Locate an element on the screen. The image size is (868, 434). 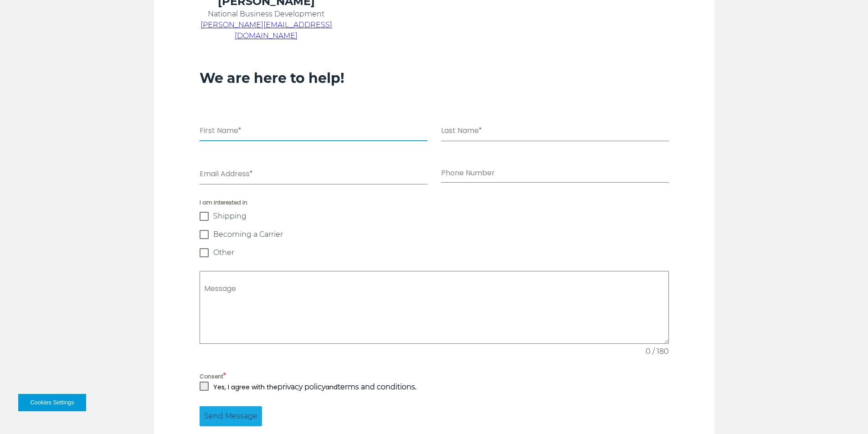
label: Other is located at coordinates (434, 253).